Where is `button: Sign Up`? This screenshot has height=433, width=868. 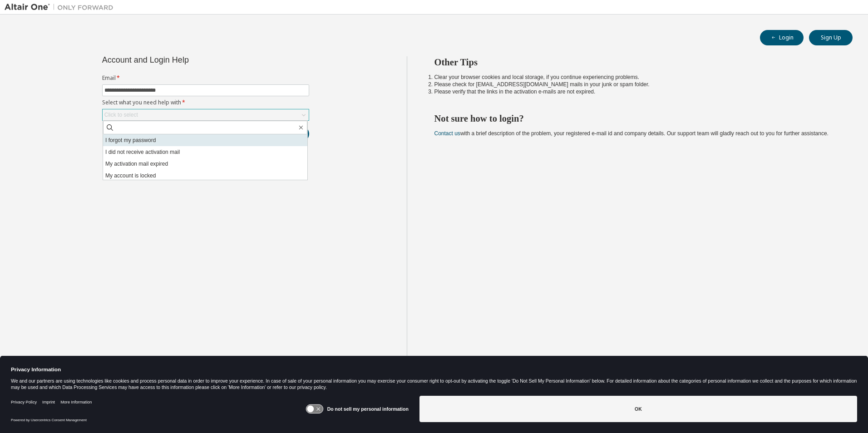 button: Sign Up is located at coordinates (831, 37).